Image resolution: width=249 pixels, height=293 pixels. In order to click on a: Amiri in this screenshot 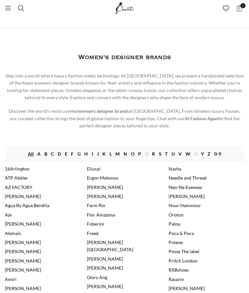, I will do `click(11, 279)`.